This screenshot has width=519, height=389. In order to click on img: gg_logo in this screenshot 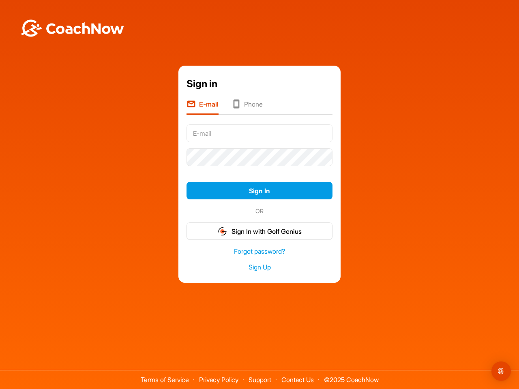, I will do `click(222, 231)`.